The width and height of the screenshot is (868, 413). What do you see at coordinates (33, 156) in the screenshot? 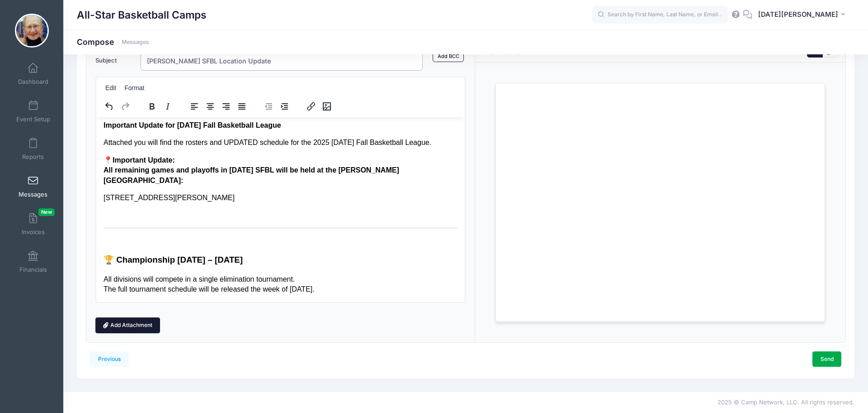
I see `span: Reports` at bounding box center [33, 156].